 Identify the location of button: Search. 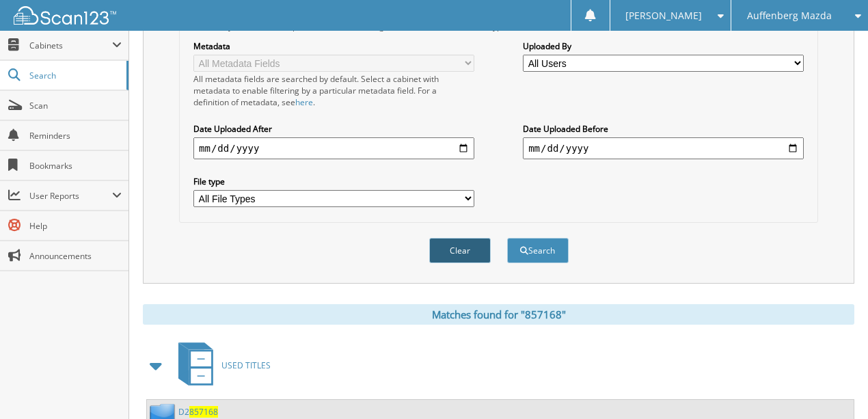
(538, 250).